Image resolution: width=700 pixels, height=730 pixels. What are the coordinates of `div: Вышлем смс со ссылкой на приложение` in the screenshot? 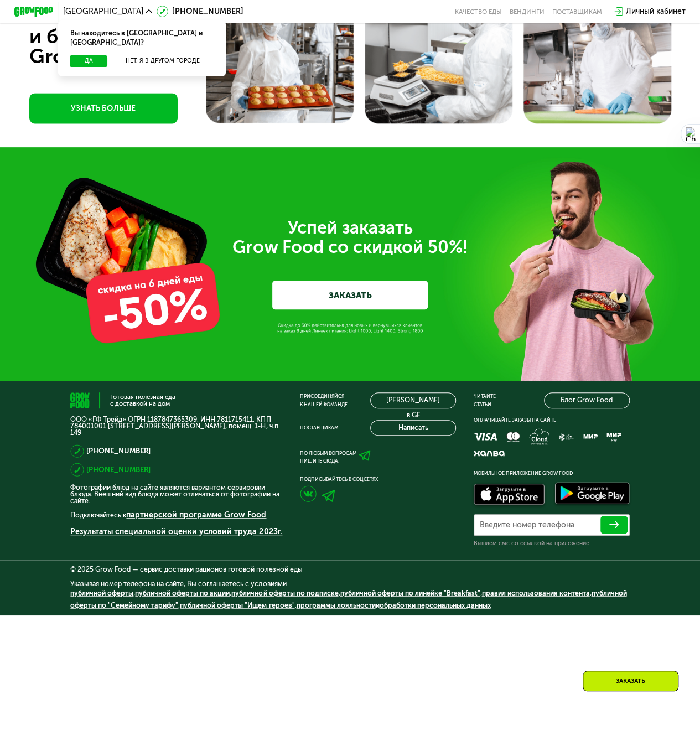 It's located at (552, 543).